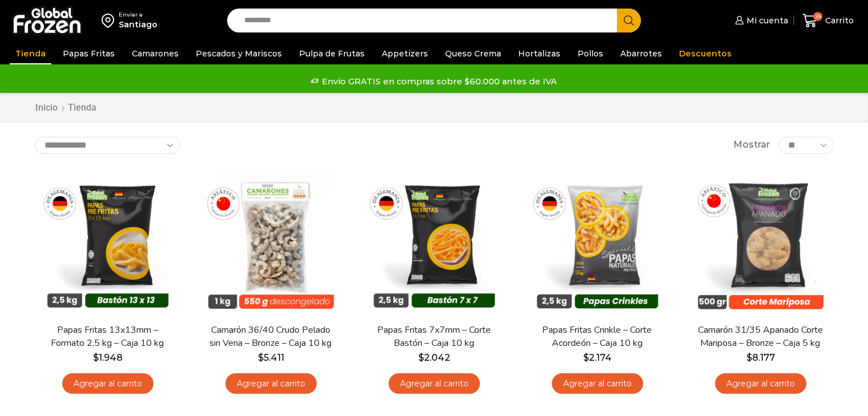 This screenshot has height=416, width=868. What do you see at coordinates (705, 54) in the screenshot?
I see `a: Descuentos` at bounding box center [705, 54].